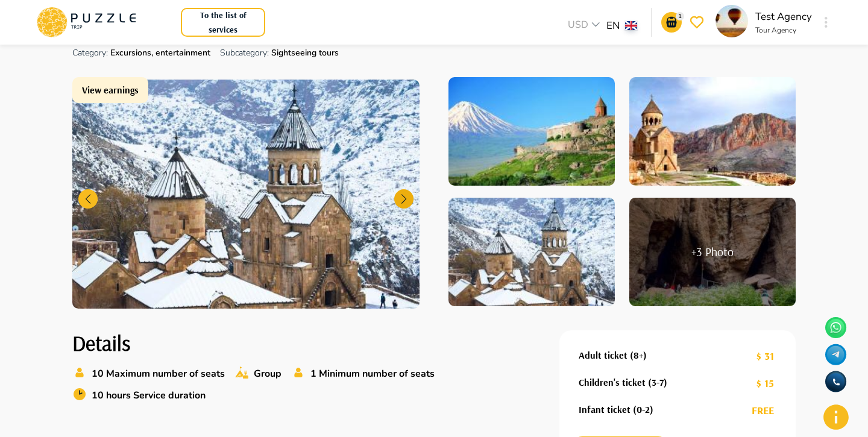 Image resolution: width=868 pixels, height=437 pixels. What do you see at coordinates (765, 382) in the screenshot?
I see `h1: $ 15` at bounding box center [765, 382].